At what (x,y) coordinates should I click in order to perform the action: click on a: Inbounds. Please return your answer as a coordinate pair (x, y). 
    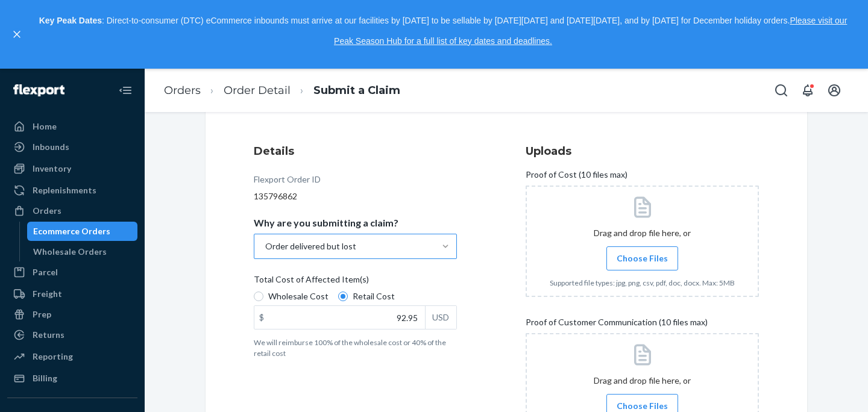
    Looking at the image, I should click on (73, 147).